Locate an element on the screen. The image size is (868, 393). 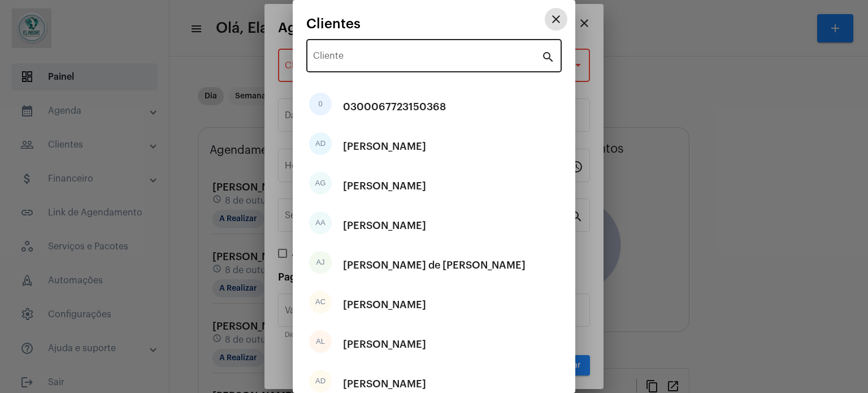
div: AL is located at coordinates (320, 342).